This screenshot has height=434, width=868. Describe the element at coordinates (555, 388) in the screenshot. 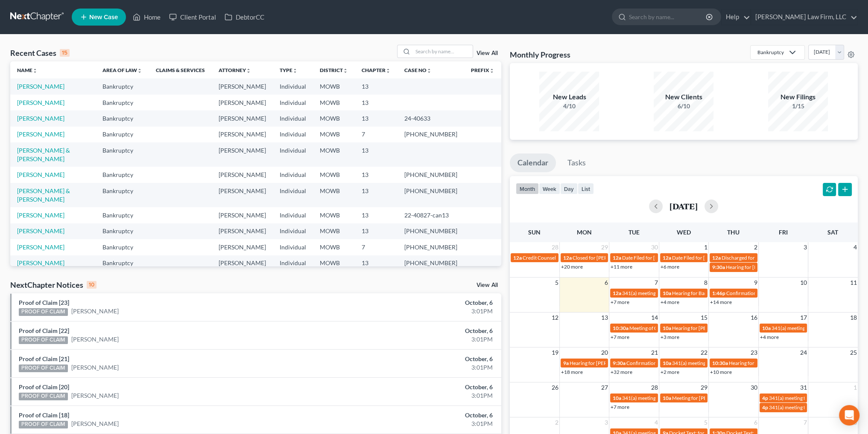

I see `span: 26` at that location.